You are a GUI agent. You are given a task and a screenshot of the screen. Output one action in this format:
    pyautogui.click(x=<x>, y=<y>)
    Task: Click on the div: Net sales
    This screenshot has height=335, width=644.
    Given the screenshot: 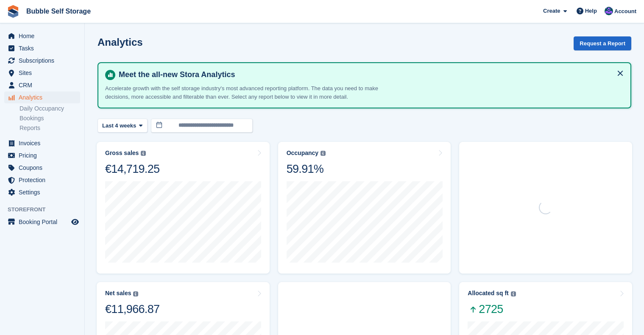 What is the action you would take?
    pyautogui.click(x=118, y=294)
    